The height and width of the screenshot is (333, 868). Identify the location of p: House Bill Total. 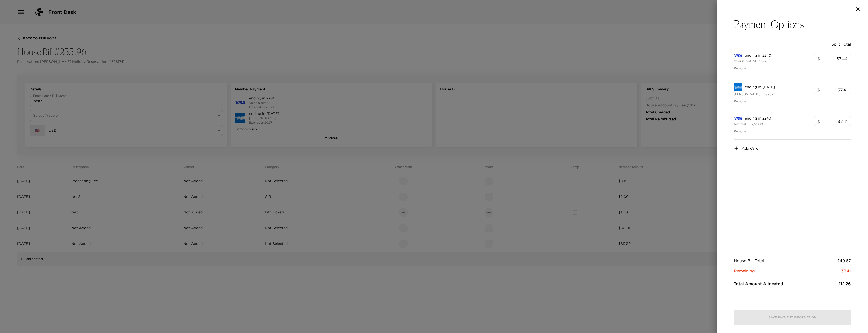
(749, 261).